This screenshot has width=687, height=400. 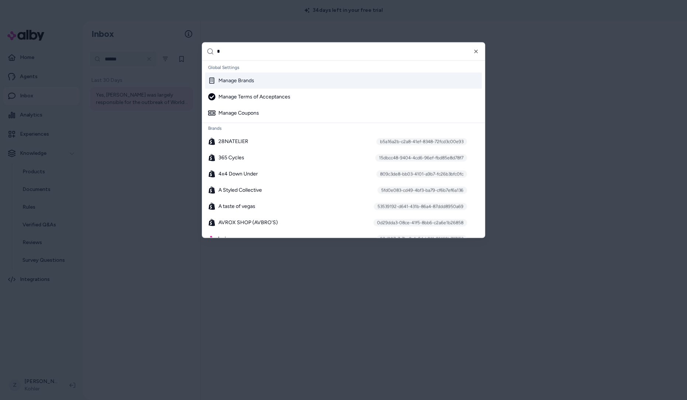 What do you see at coordinates (420, 206) in the screenshot?
I see `div: 53539192-d641-431b-86a4-87ddd8950a69` at bounding box center [420, 206].